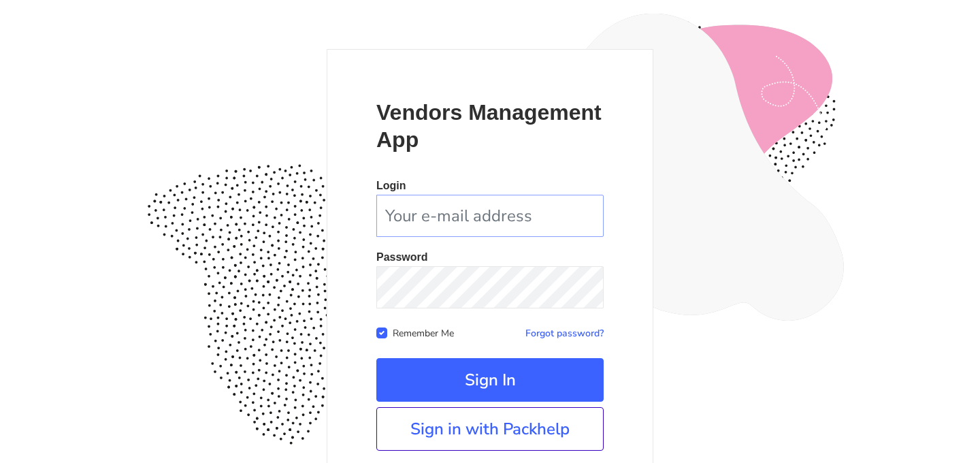 This screenshot has height=463, width=980. Describe the element at coordinates (490, 186) in the screenshot. I see `p: Login` at that location.